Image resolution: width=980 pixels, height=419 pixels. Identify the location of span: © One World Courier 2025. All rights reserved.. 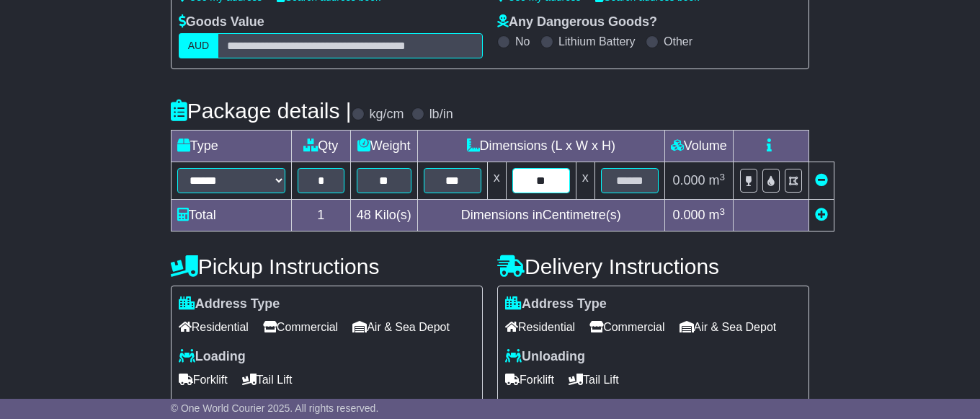
(275, 408).